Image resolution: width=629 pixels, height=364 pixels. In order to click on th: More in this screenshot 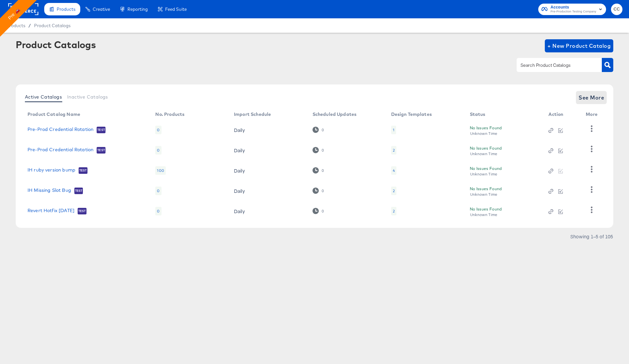, I will do `click(593, 115)`.